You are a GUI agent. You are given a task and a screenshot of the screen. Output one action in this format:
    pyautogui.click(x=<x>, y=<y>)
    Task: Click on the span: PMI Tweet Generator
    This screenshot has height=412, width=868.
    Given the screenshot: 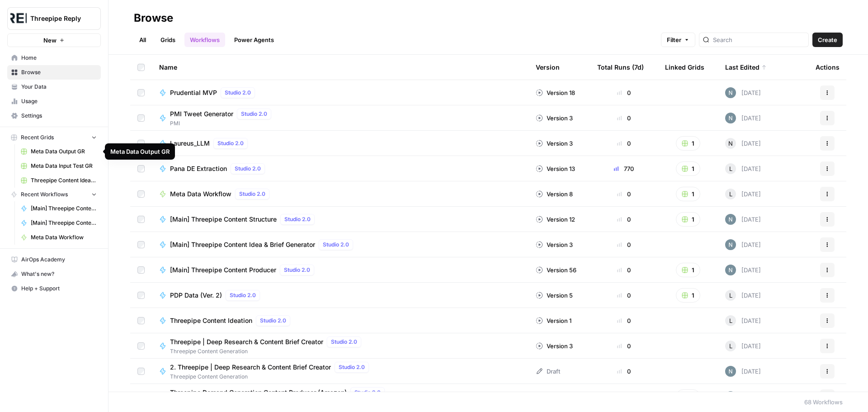 What is the action you would take?
    pyautogui.click(x=201, y=114)
    